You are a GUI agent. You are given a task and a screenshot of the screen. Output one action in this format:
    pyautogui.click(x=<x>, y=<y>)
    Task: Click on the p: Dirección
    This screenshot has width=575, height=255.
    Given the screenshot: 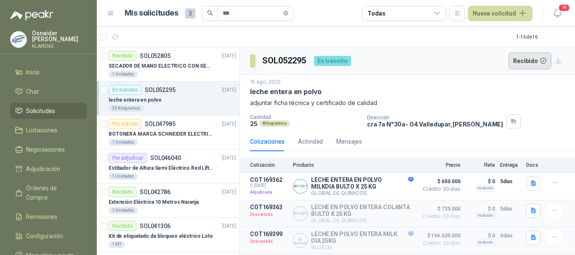 What is the action you would take?
    pyautogui.click(x=435, y=118)
    